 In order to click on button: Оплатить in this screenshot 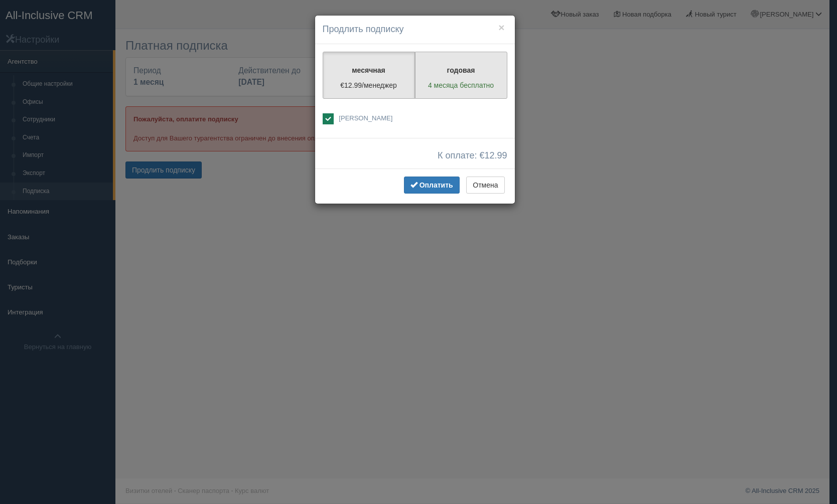, I will do `click(432, 185)`.